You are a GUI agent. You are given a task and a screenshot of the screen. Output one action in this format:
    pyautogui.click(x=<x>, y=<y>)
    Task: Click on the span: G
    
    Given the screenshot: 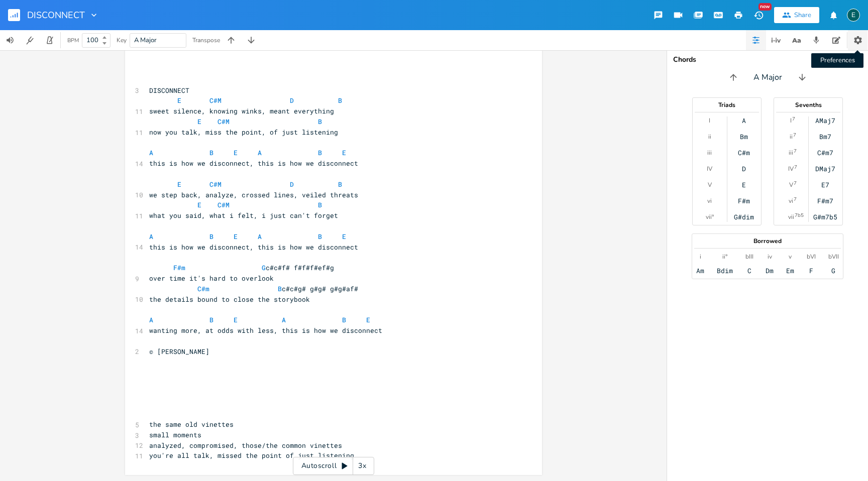 What is the action you would take?
    pyautogui.click(x=264, y=268)
    